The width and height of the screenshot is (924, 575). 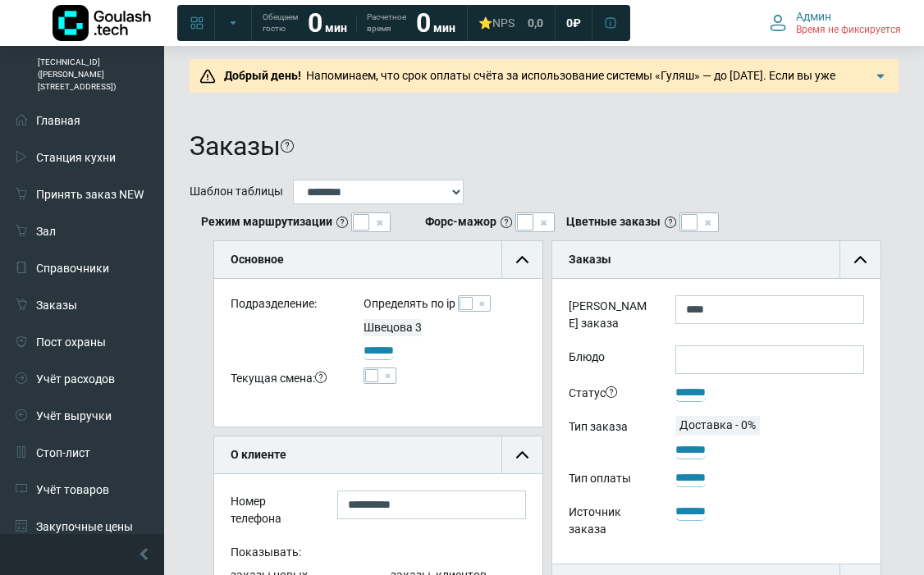 I want to click on img: Логотип компании Goulash.tech, so click(x=102, y=23).